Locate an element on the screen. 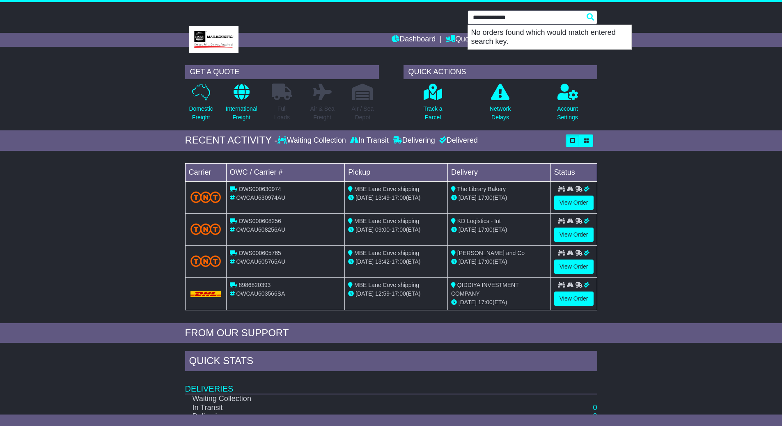 The width and height of the screenshot is (782, 426). span: 12:59 is located at coordinates (382, 294).